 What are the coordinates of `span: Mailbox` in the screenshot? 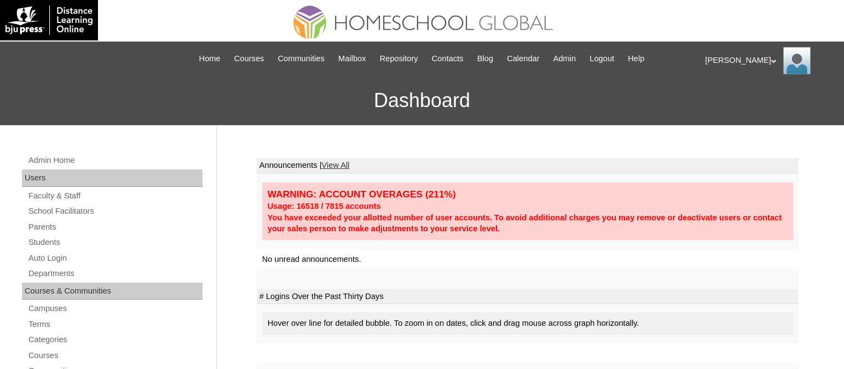 It's located at (352, 59).